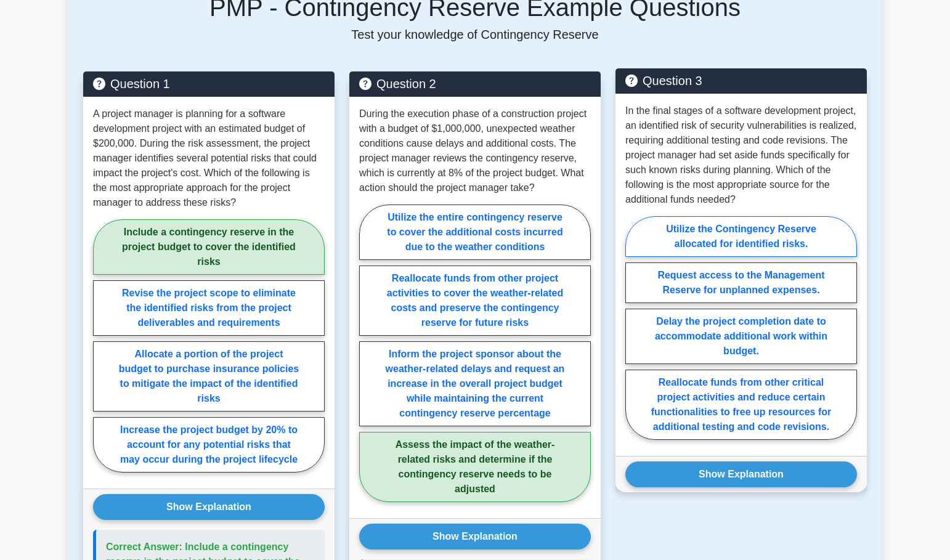 Image resolution: width=950 pixels, height=560 pixels. I want to click on h5: Question 2, so click(475, 84).